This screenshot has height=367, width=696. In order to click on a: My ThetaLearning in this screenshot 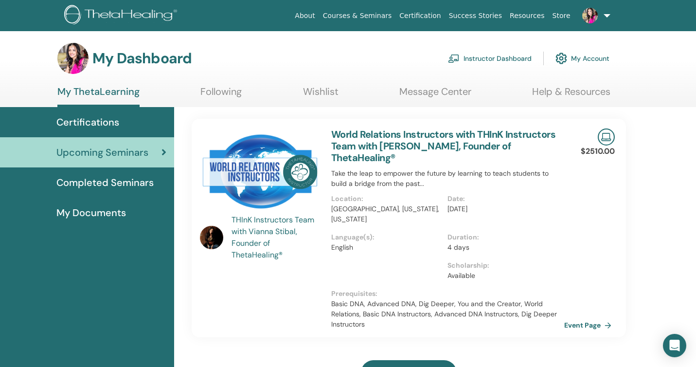, I will do `click(98, 96)`.